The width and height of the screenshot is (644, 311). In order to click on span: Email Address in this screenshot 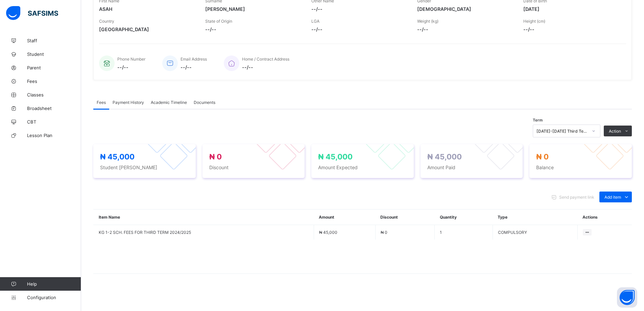, I will do `click(194, 59)`.